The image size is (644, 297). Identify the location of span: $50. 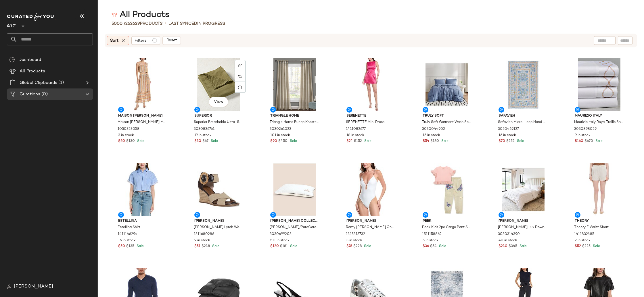
(122, 247).